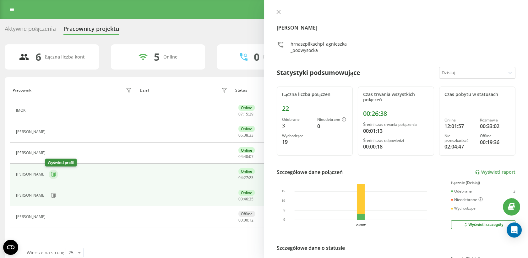 This screenshot has width=528, height=258. What do you see at coordinates (283, 200) in the screenshot?
I see `text: 10` at bounding box center [283, 200].